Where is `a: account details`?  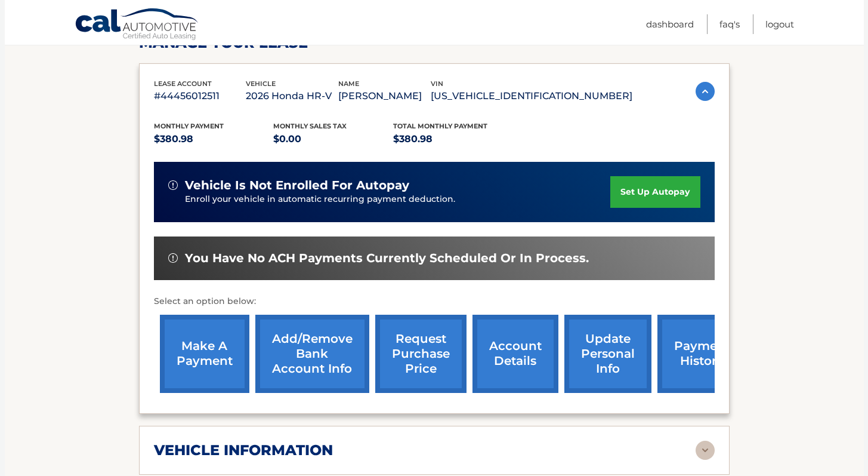
a: account details is located at coordinates (515, 353).